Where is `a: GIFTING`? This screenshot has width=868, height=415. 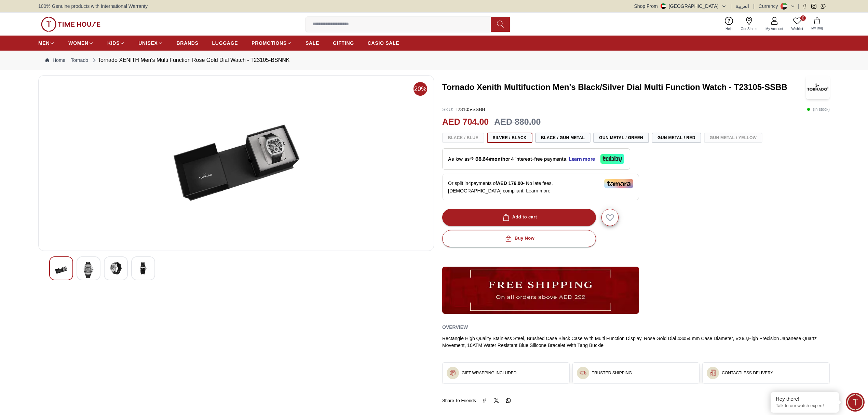 a: GIFTING is located at coordinates (344, 43).